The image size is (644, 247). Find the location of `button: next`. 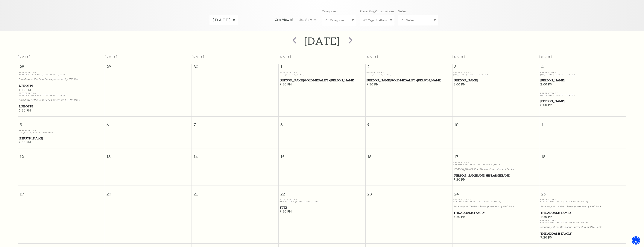

button: next is located at coordinates (350, 41).